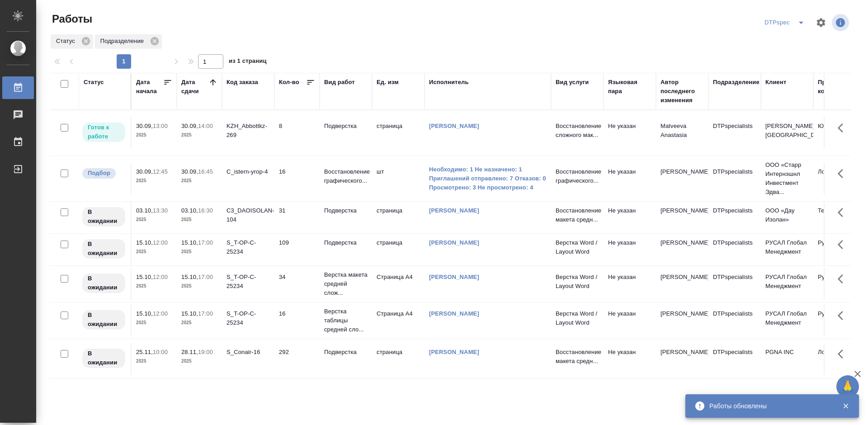 The image size is (868, 425). I want to click on div: Исполнитель, so click(449, 82).